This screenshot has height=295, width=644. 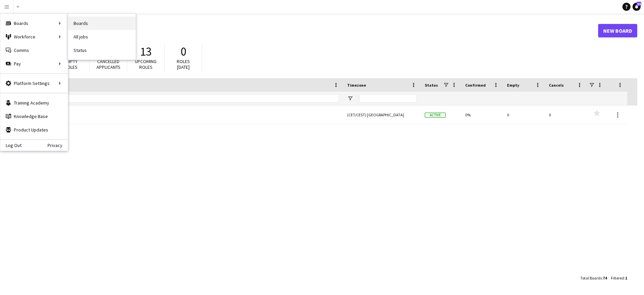 What do you see at coordinates (388, 99) in the screenshot?
I see `input: Timezone Filter Input` at bounding box center [388, 99].